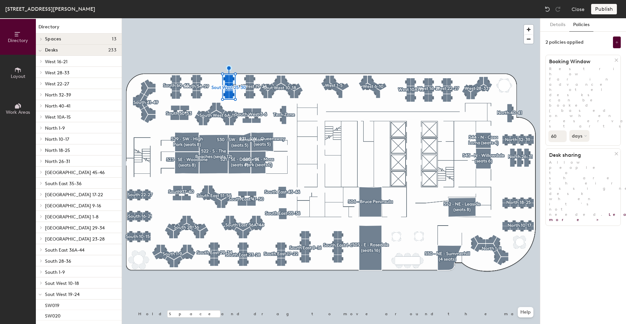  Describe the element at coordinates (578, 9) in the screenshot. I see `button: Close` at that location.